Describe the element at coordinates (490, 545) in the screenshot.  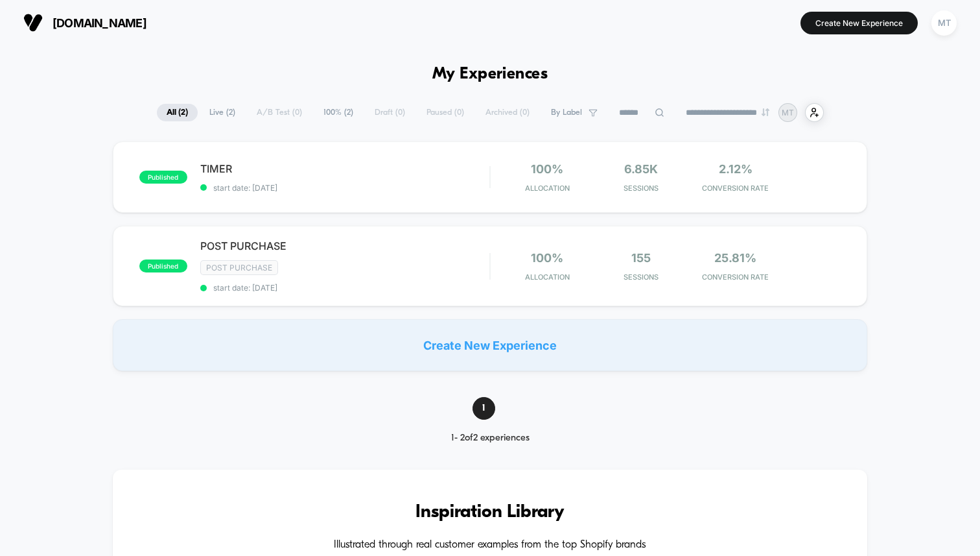
I see `h4: Illustrated through real customer examples from the top Shopify brands` at that location.